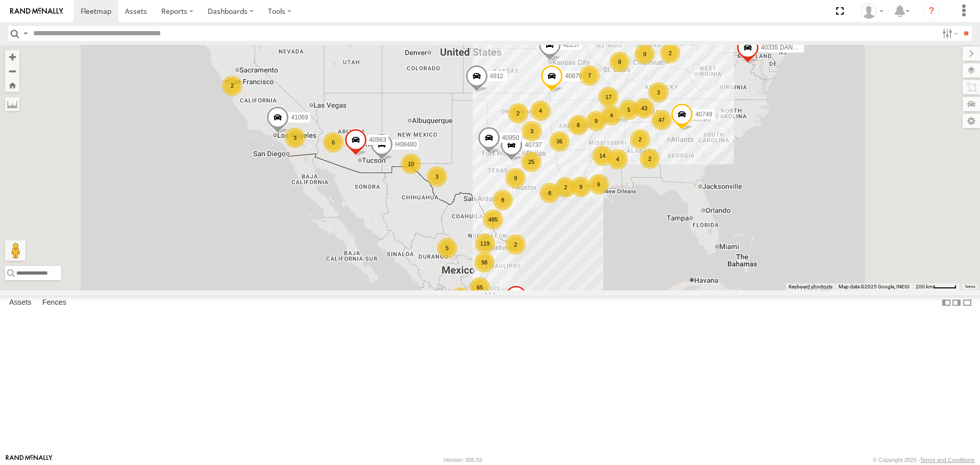 The height and width of the screenshot is (465, 980). Describe the element at coordinates (573, 76) in the screenshot. I see `span: 40879` at that location.